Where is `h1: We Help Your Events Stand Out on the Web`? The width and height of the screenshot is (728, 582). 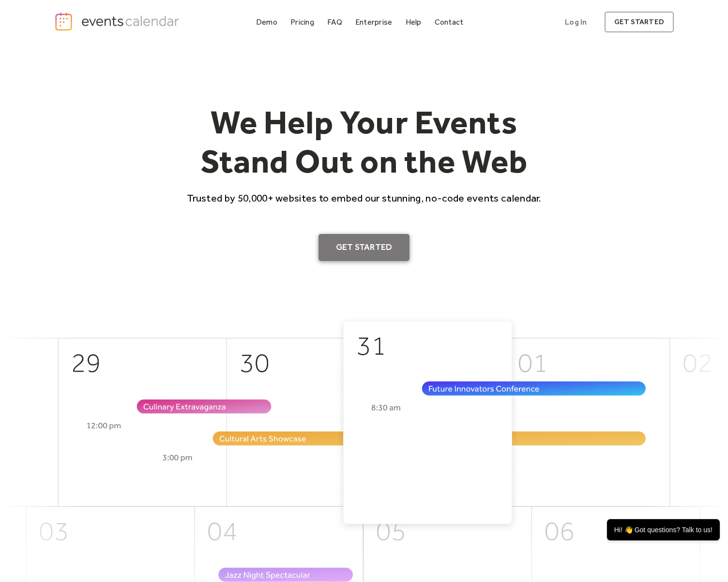 h1: We Help Your Events Stand Out on the Web is located at coordinates (364, 142).